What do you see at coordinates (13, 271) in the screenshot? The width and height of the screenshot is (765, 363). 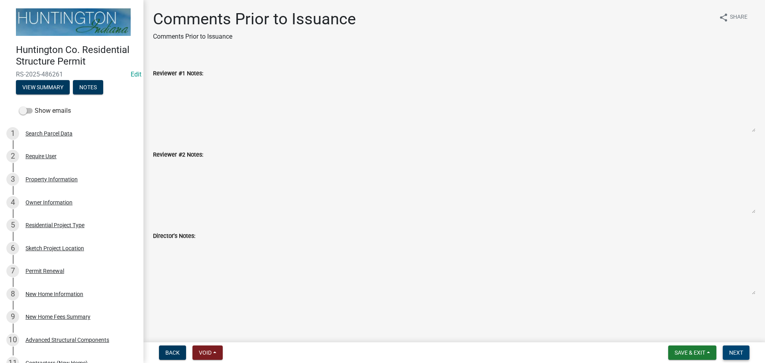 I see `div: 7` at bounding box center [13, 271].